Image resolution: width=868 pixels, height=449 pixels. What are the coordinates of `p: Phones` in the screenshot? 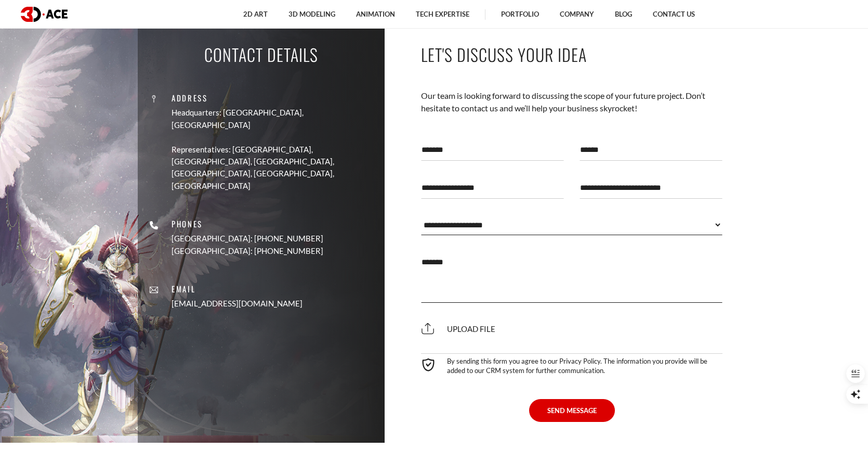 It's located at (248, 223).